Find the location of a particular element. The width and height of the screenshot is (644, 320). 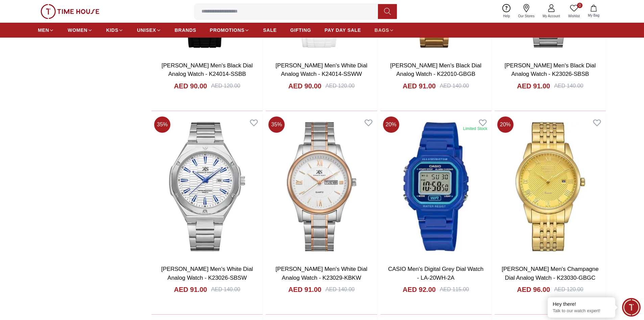

a: PAY DAY SALE is located at coordinates (343, 30).